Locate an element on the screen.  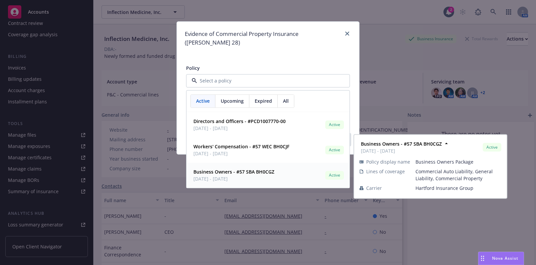
span: Policy display name is located at coordinates (388, 162).